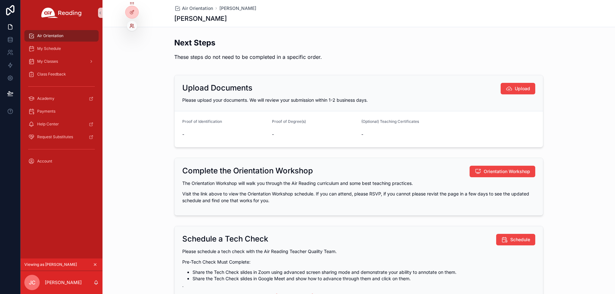 This screenshot has height=294, width=615. Describe the element at coordinates (48, 124) in the screenshot. I see `span: Help Center` at that location.